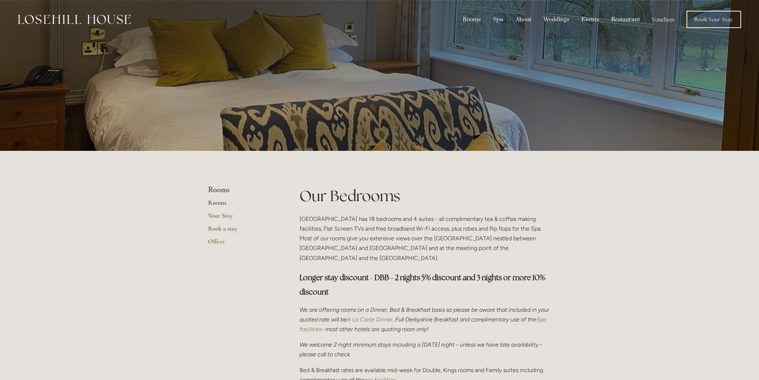  What do you see at coordinates (370, 319) in the screenshot?
I see `a: A La Carte Dinner` at bounding box center [370, 319].